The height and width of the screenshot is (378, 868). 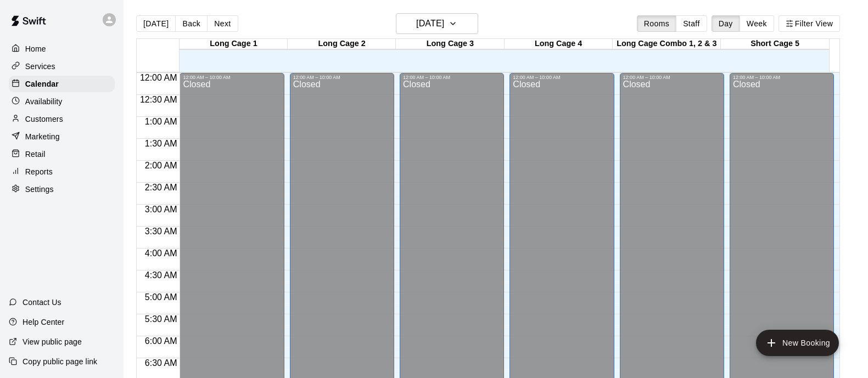 What do you see at coordinates (40, 66) in the screenshot?
I see `p: Services` at bounding box center [40, 66].